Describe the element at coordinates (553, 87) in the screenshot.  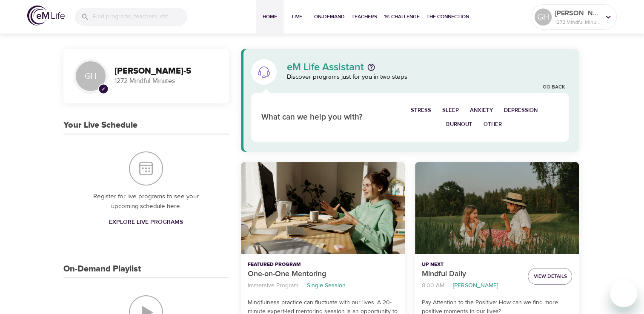
I see `a: Go Back` at that location.